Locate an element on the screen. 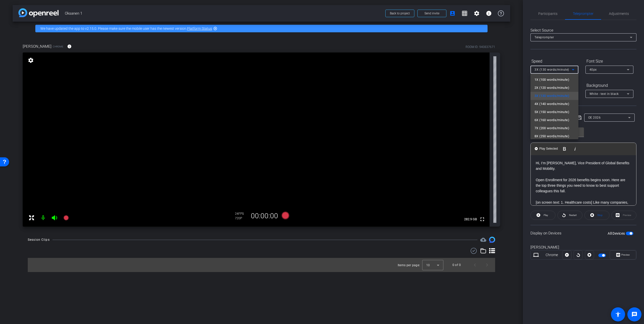  span: 3X (130 words/minute) is located at coordinates (552, 96).